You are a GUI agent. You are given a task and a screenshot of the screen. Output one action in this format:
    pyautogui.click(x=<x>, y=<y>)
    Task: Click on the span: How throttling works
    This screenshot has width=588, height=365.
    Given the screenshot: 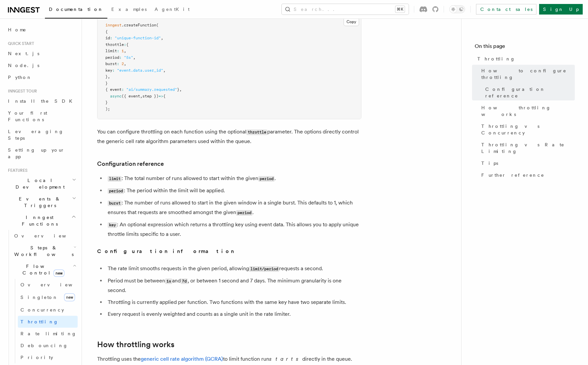 What is the action you would take?
    pyautogui.click(x=528, y=111)
    